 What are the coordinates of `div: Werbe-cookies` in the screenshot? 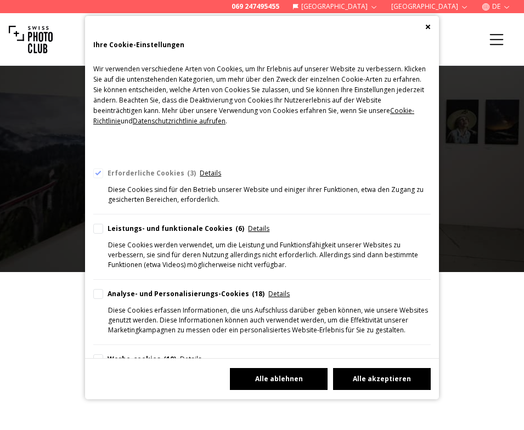 It's located at (141, 359).